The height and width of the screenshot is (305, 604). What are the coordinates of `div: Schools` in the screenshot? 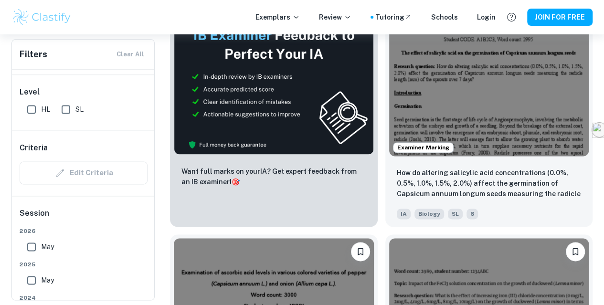 It's located at (444, 17).